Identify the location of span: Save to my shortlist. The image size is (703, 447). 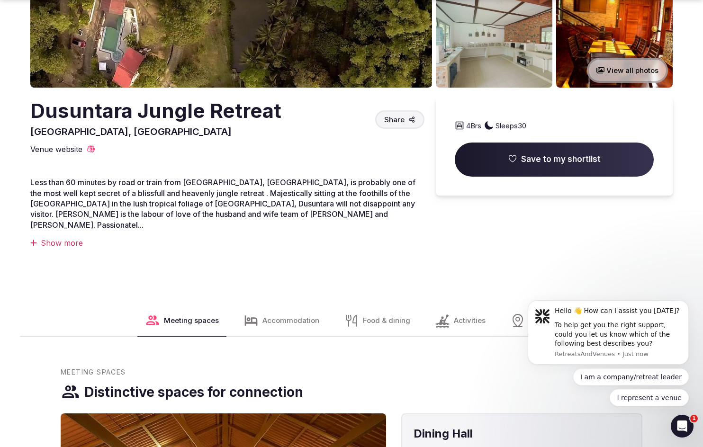
(561, 160).